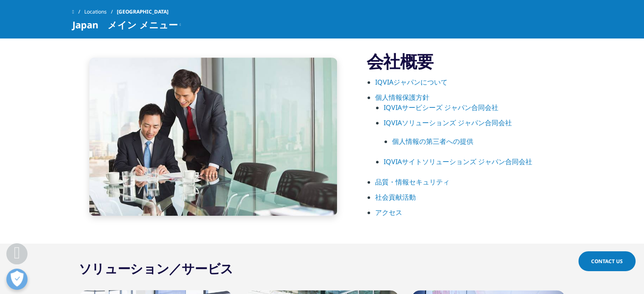 The width and height of the screenshot is (644, 294). What do you see at coordinates (441, 107) in the screenshot?
I see `a: IQVIAサービシーズ ジャパン合同会社` at bounding box center [441, 107].